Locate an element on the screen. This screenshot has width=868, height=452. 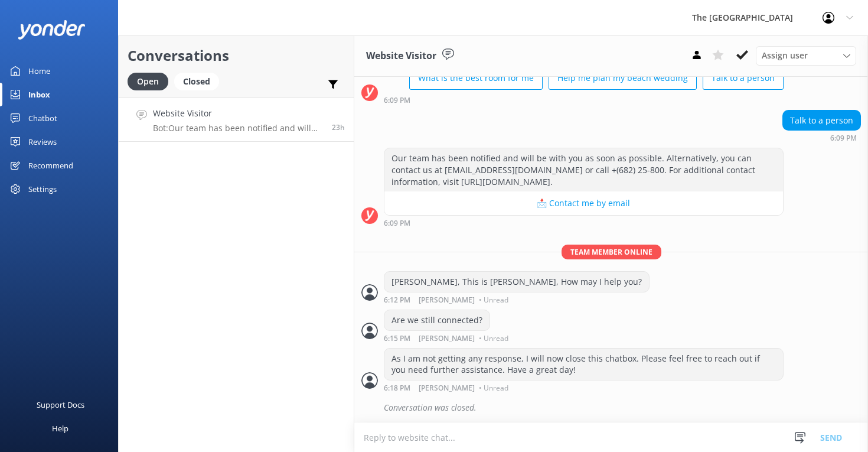
span: Assign user is located at coordinates (784, 55).